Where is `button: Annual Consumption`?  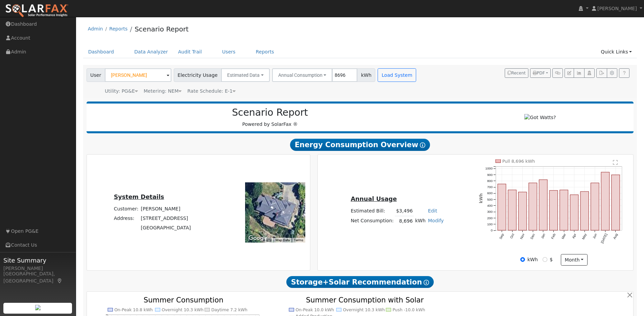
button: Annual Consumption is located at coordinates (303, 75).